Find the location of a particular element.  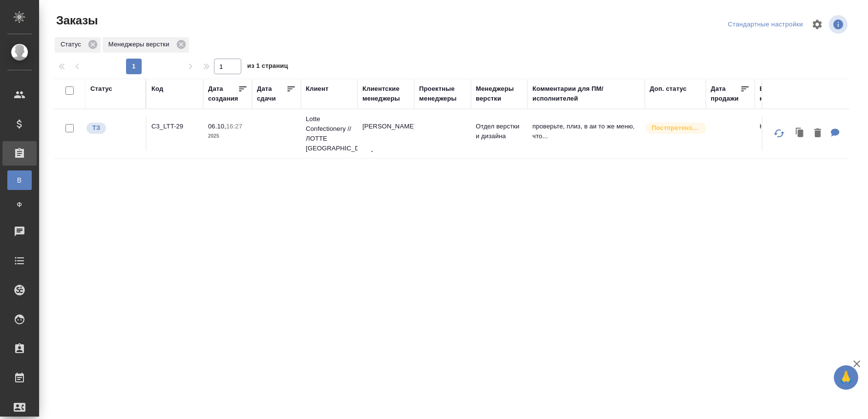

button: Удалить is located at coordinates (818, 134).